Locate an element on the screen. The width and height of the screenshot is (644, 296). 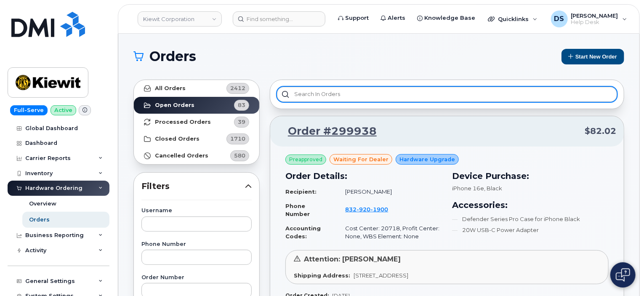
span: waiting for dealer is located at coordinates (361, 159).